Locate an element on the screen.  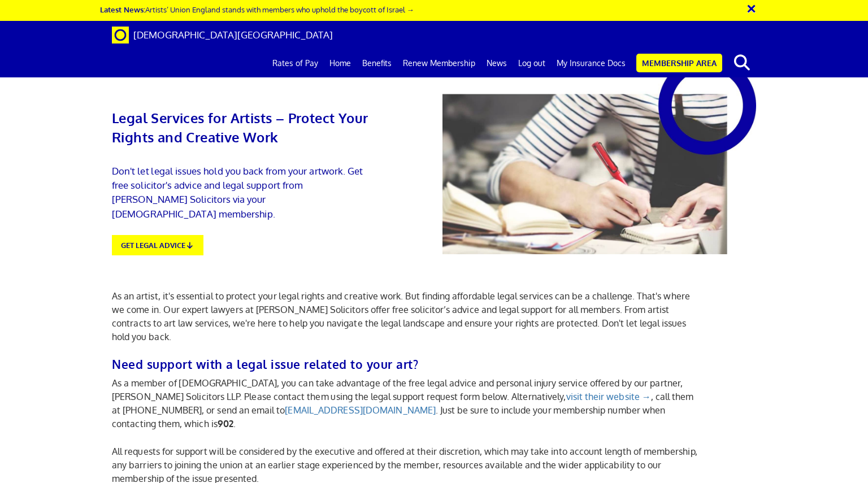
b: Need support with a legal issue related to your art? is located at coordinates (265, 364).